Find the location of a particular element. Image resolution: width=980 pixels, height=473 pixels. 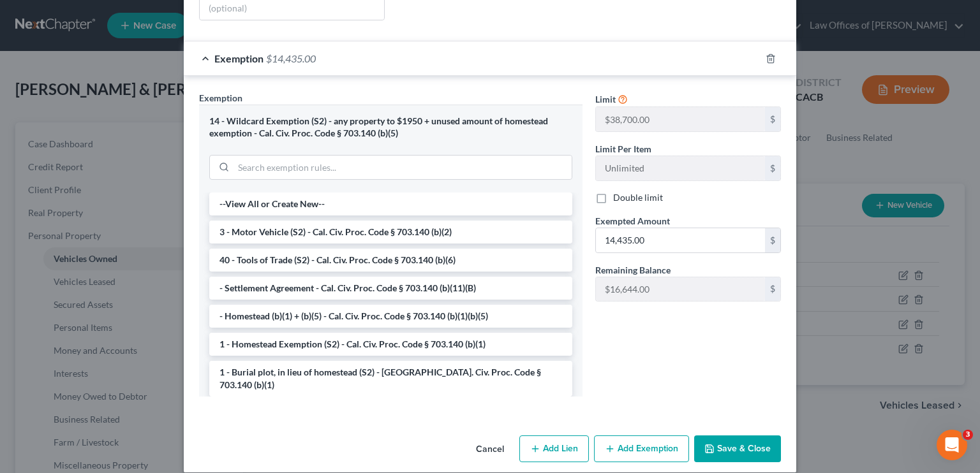

label: Double limit is located at coordinates (638, 198).